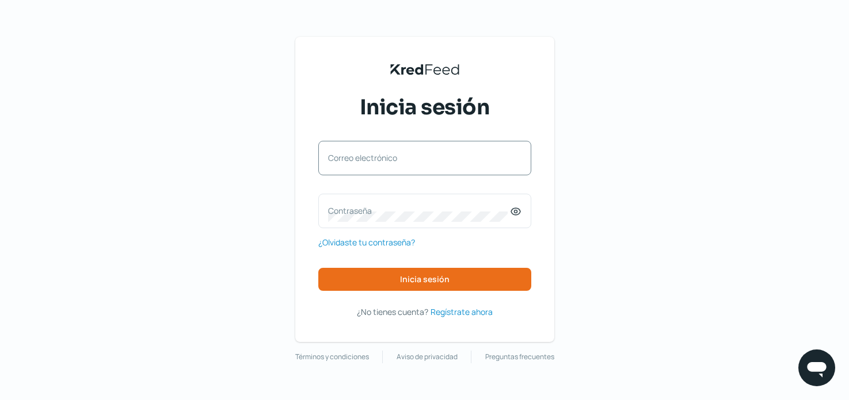 Image resolution: width=849 pixels, height=400 pixels. Describe the element at coordinates (427, 357) in the screenshot. I see `a: Aviso de privacidad` at that location.